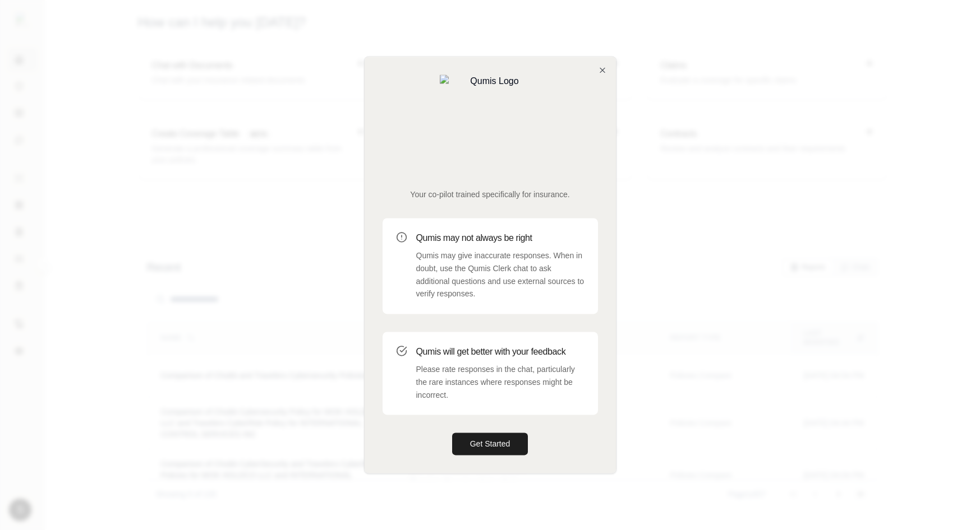 The image size is (980, 530). Describe the element at coordinates (500, 275) in the screenshot. I see `p: Qumis may give inaccurate responses. When in doubt, use the Qumis Clerk chat to ask additional qu...` at that location.